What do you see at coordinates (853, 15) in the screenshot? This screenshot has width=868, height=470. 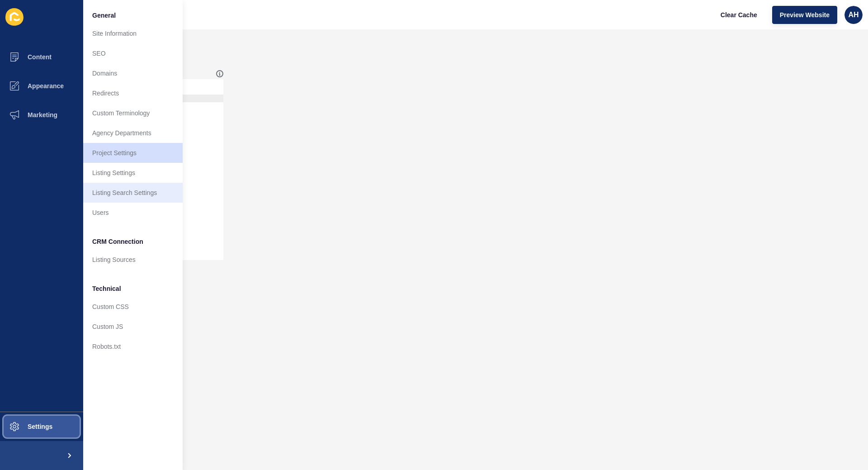 I see `span: AH` at bounding box center [853, 15].